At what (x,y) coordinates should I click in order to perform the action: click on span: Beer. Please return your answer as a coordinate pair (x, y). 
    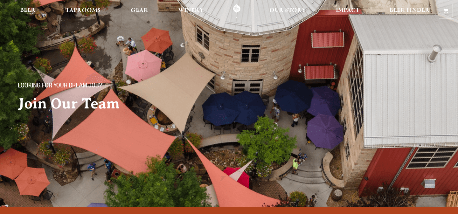
    Looking at the image, I should click on (28, 11).